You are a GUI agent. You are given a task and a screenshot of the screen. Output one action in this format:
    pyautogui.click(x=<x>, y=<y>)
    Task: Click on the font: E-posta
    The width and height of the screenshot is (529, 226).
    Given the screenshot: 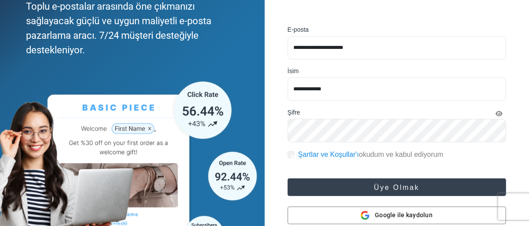 What is the action you would take?
    pyautogui.click(x=298, y=30)
    